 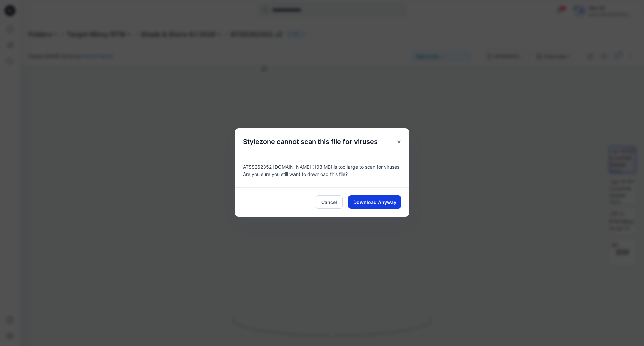 I want to click on h5: Stylezone cannot scan this file for viruses, so click(x=311, y=141).